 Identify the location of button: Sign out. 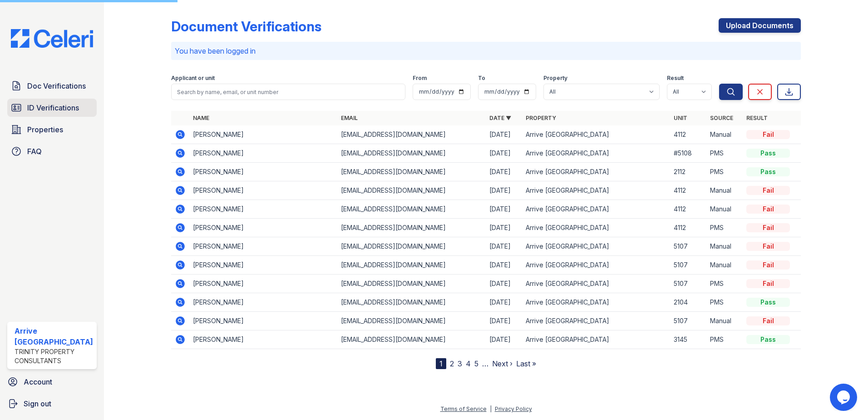
(52, 403).